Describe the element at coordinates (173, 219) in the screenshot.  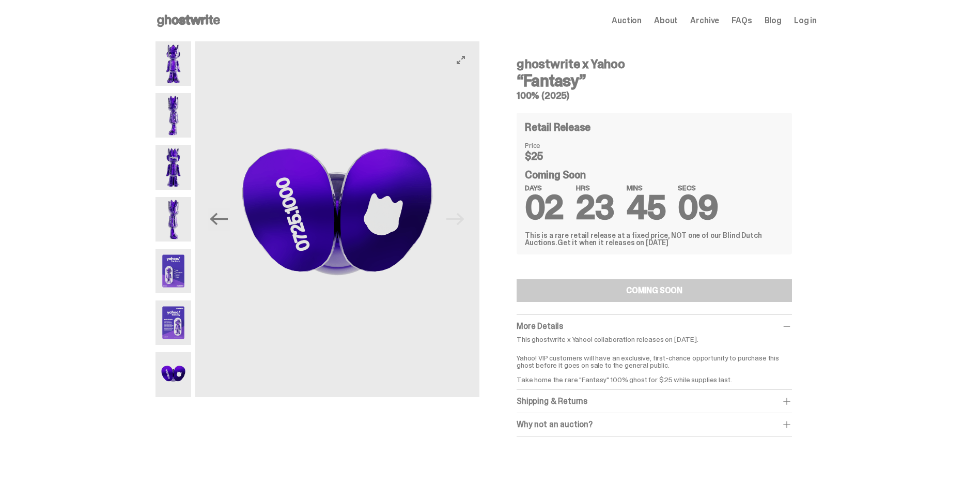
I see `img: Yahoo-HG---4.png` at that location.